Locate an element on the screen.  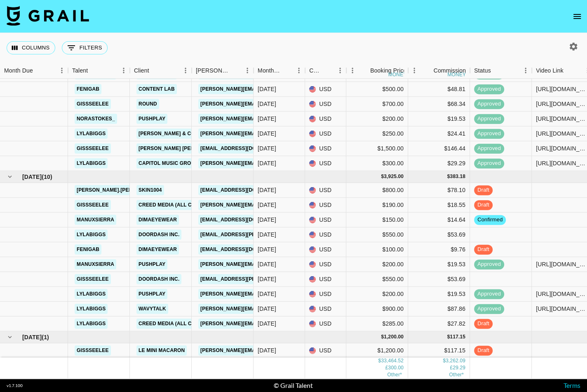
div: $285.00 is located at coordinates (377, 323).